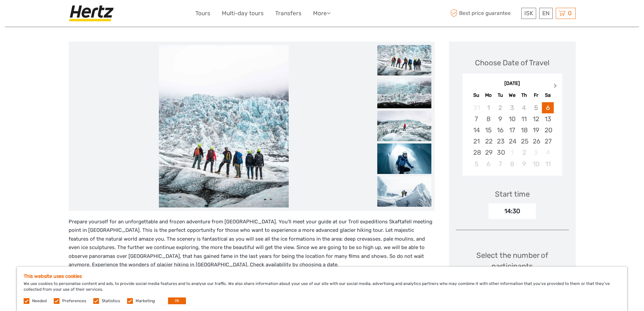 Image resolution: width=644 pixels, height=311 pixels. What do you see at coordinates (488, 119) in the screenshot?
I see `div: Choose Monday, September 8th, 2025` at bounding box center [488, 119].